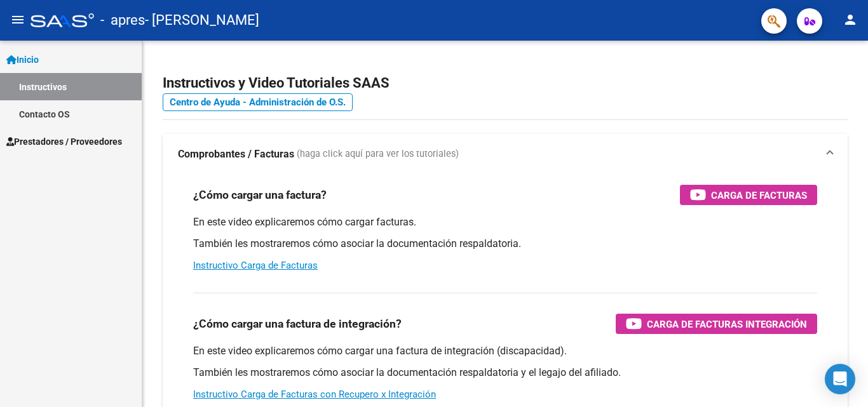  I want to click on strong: Comprobantes / Facturas, so click(236, 155).